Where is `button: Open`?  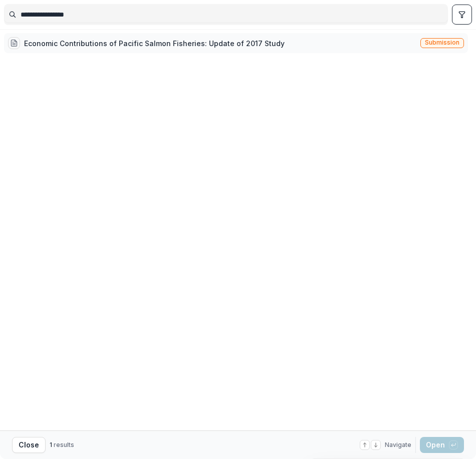
button: Open is located at coordinates (443, 445).